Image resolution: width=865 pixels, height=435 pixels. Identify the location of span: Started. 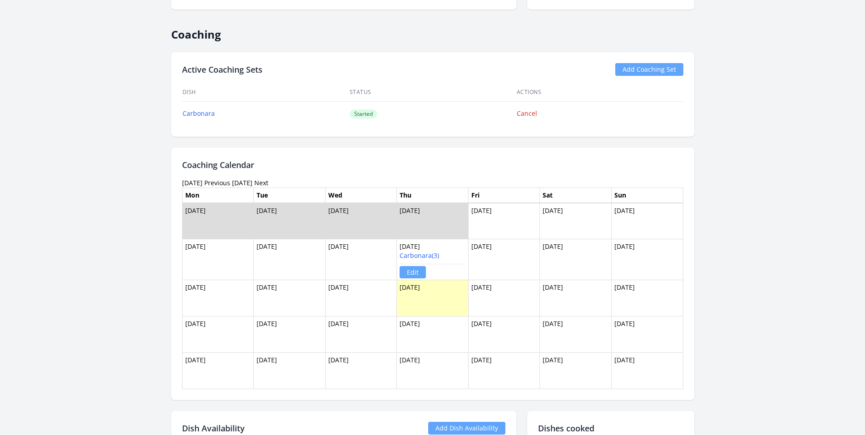
(363, 114).